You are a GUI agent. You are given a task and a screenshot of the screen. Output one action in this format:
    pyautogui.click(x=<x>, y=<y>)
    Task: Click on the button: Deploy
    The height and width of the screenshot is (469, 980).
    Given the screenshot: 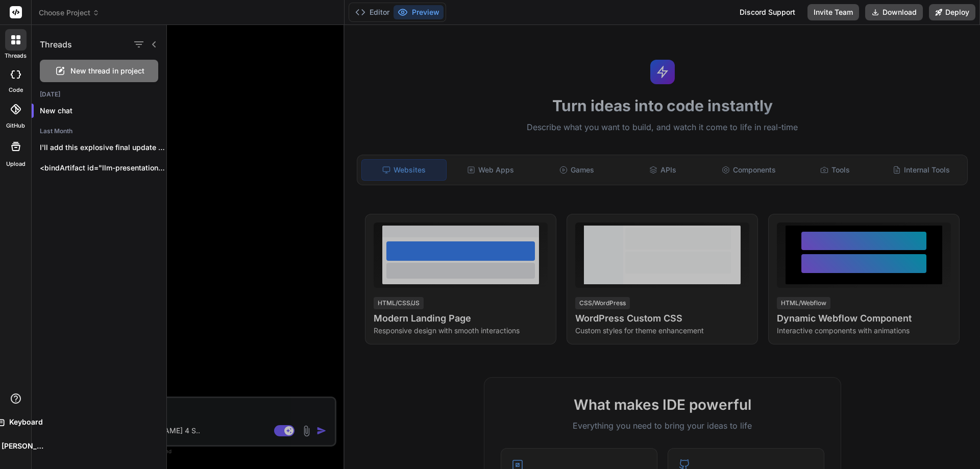 What is the action you would take?
    pyautogui.click(x=952, y=12)
    